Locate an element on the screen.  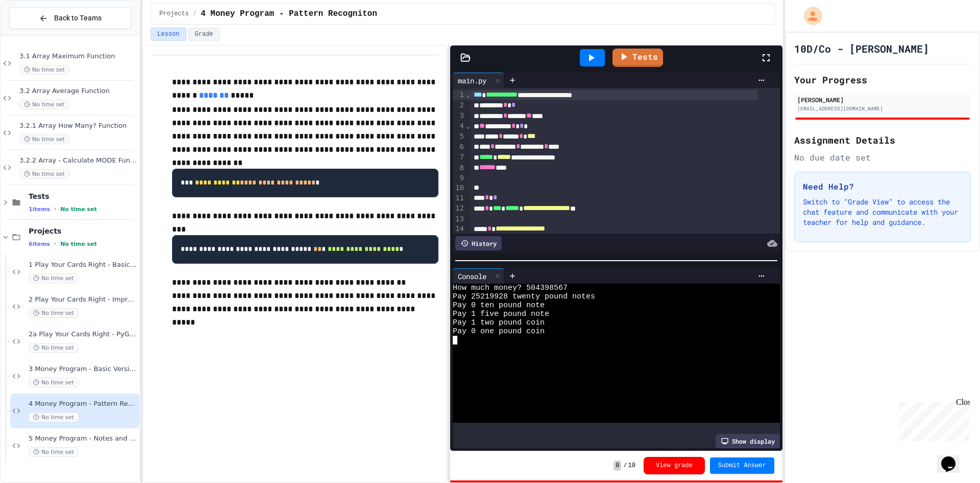
button: Grade is located at coordinates (204, 34).